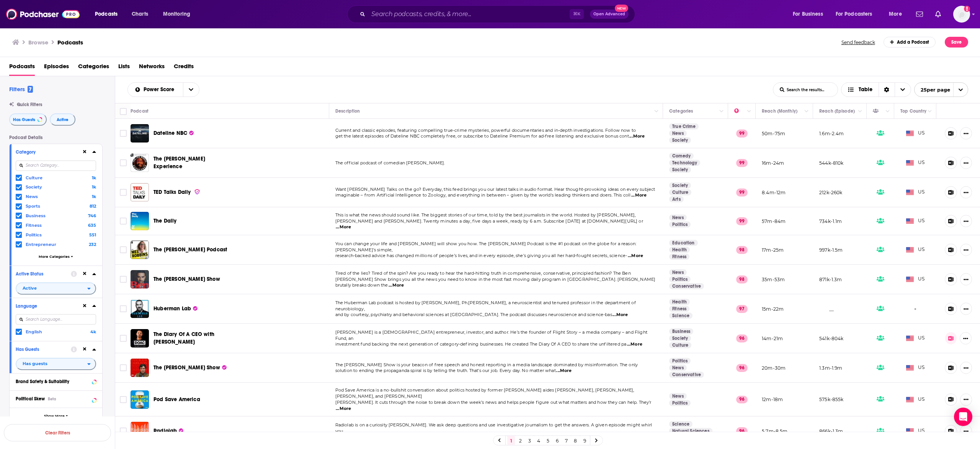  Describe the element at coordinates (677, 199) in the screenshot. I see `a: Arts` at that location.